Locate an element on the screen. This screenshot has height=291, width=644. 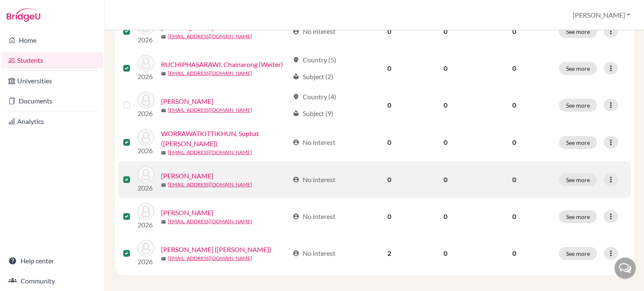
div: Subject (2) is located at coordinates (313, 77).